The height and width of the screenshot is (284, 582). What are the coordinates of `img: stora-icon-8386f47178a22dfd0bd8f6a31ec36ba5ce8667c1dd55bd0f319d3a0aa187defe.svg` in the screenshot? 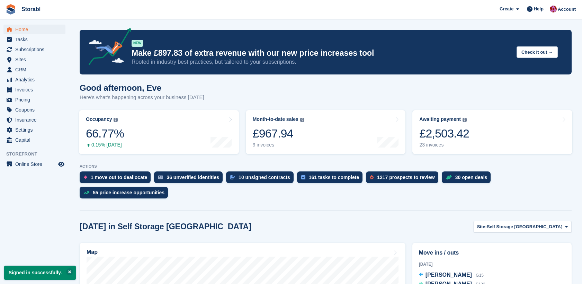 It's located at (11, 9).